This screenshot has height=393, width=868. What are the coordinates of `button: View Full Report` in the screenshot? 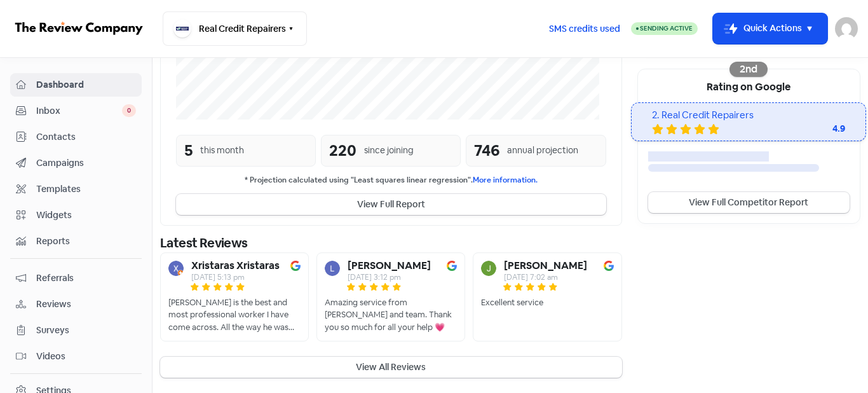 It's located at (391, 204).